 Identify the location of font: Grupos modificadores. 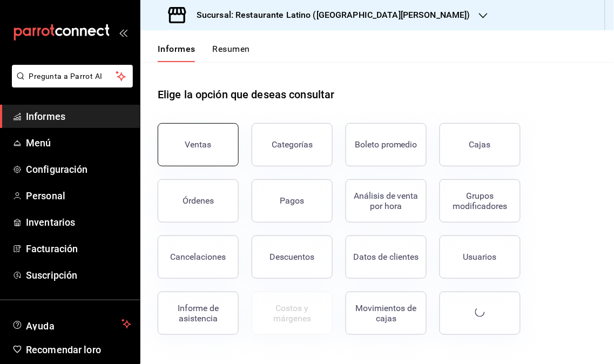
(480, 201).